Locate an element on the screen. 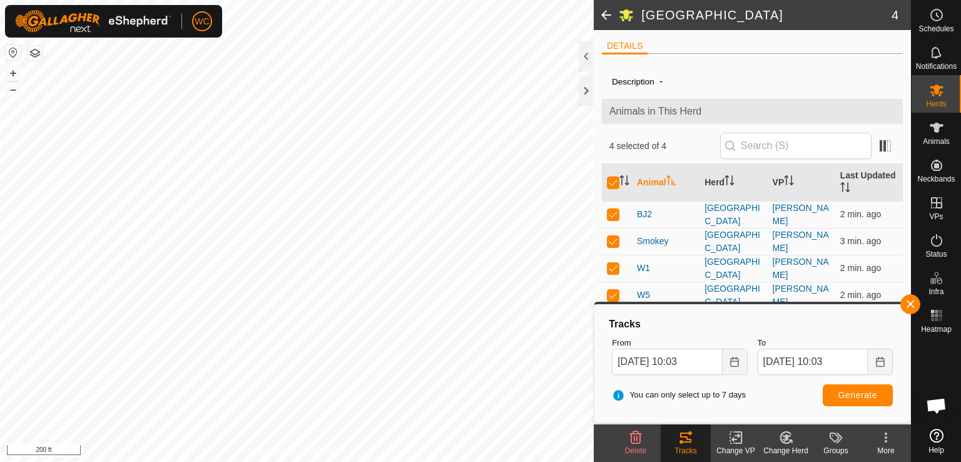 The image size is (961, 462). div: Groups is located at coordinates (836, 450).